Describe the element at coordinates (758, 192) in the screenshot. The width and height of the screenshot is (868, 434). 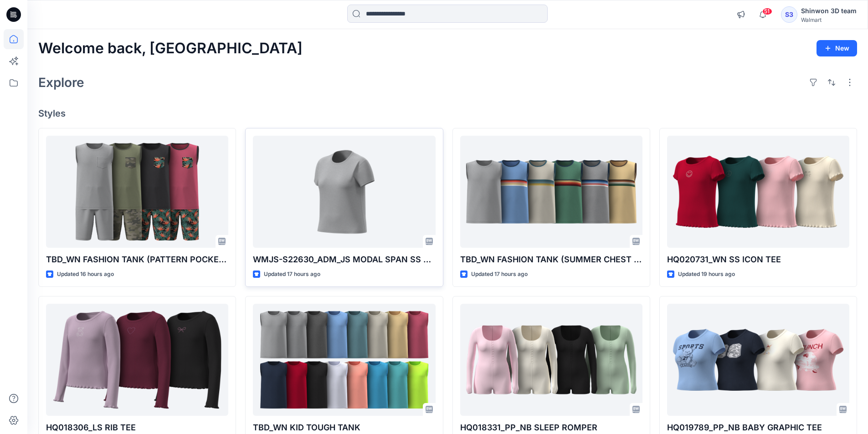
I see `a: HQ020731_WN SS ICON TEE` at that location.